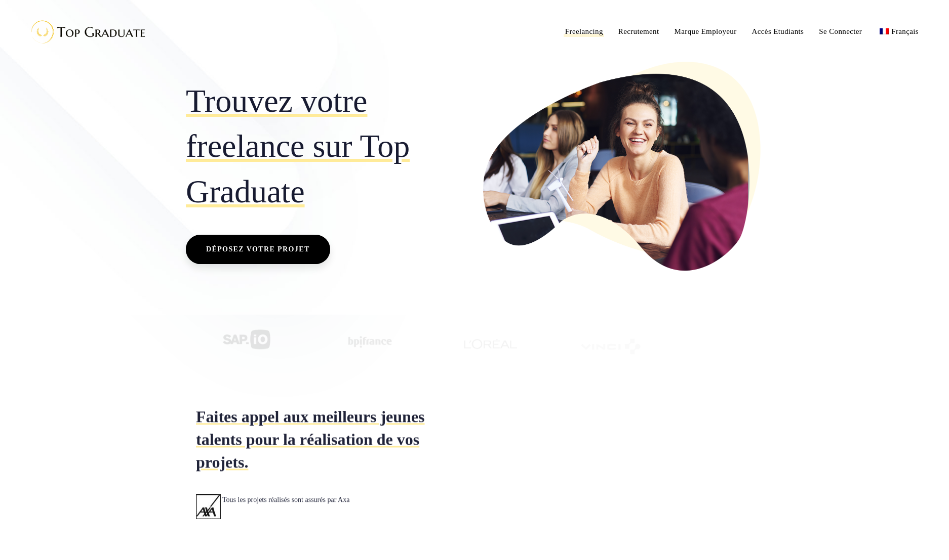 The height and width of the screenshot is (560, 949). Describe the element at coordinates (86, 32) in the screenshot. I see `img: Top Graduate` at that location.